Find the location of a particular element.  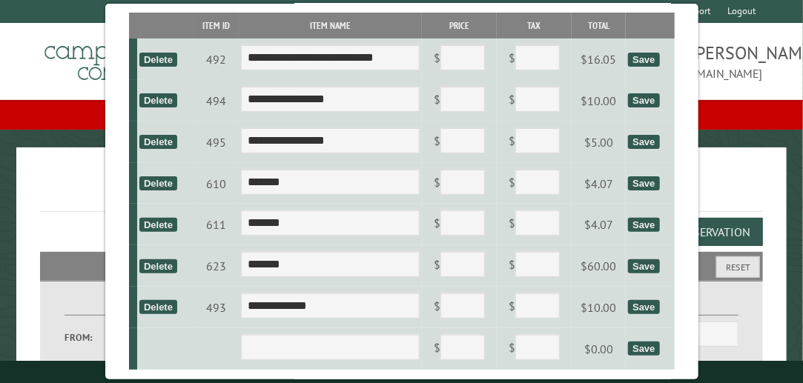

h2: Filters is located at coordinates (401, 266).